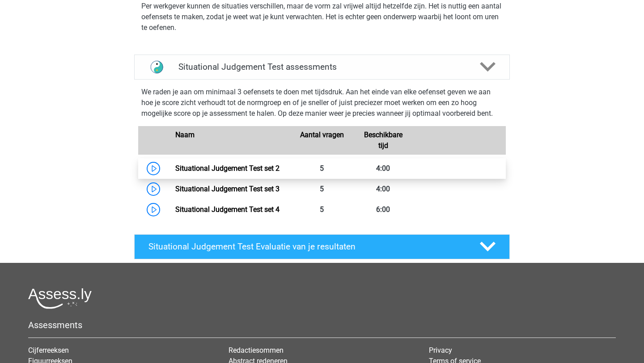  What do you see at coordinates (322, 66) in the screenshot?
I see `h4: Situational Judgement Test assessments` at bounding box center [322, 66].